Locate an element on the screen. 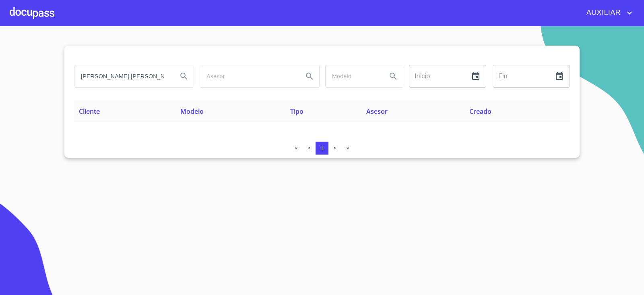  span: Asesor is located at coordinates (377, 112).